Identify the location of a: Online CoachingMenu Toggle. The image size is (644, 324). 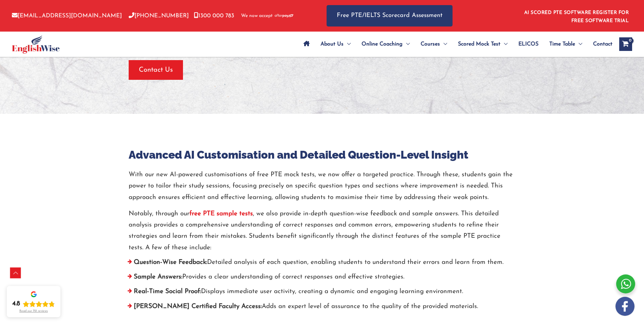
(385, 44).